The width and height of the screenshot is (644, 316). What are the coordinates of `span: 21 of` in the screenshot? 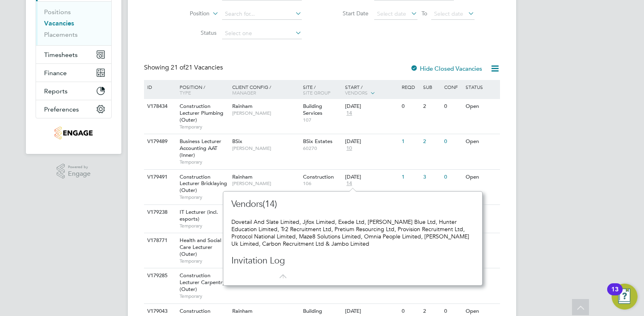 It's located at (178, 67).